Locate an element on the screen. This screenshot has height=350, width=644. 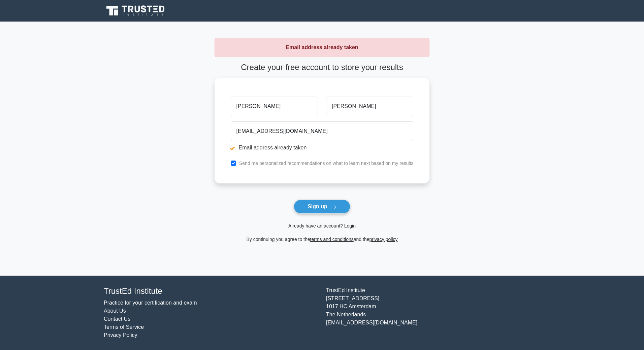
a: About Us is located at coordinates (115, 311).